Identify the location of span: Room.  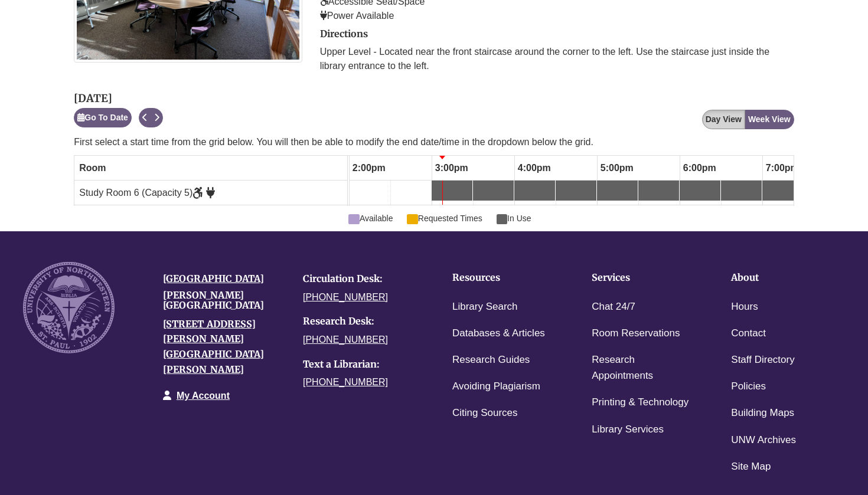
(92, 168).